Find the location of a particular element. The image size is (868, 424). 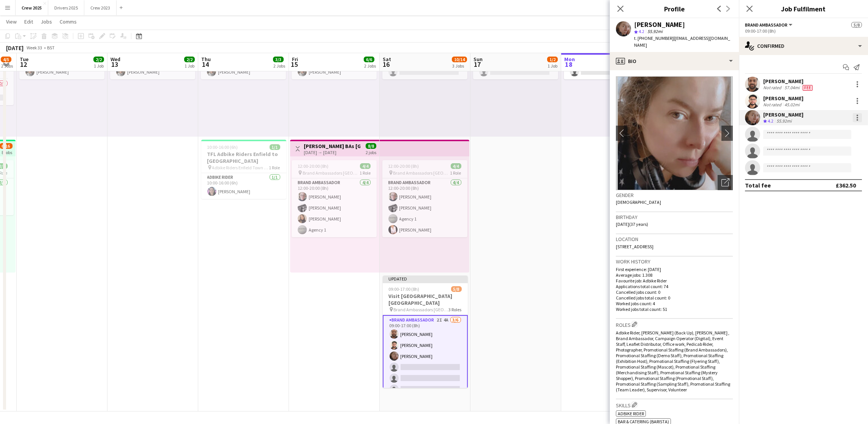

span: Mon is located at coordinates (570, 60).